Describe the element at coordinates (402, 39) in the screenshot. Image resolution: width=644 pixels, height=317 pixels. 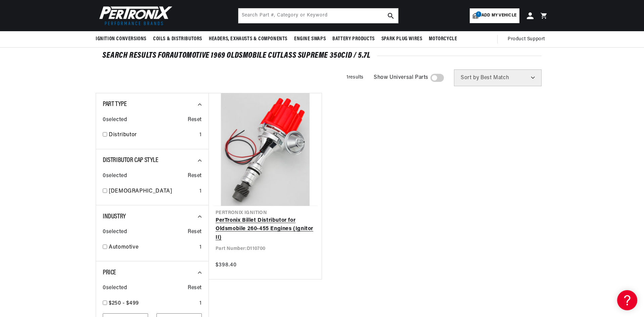
I see `summary: Spark Plug Wires` at that location.